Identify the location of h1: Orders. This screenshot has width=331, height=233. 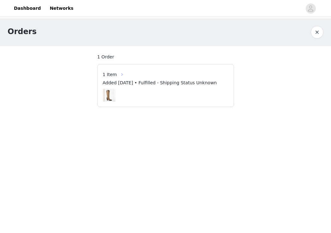
(22, 32).